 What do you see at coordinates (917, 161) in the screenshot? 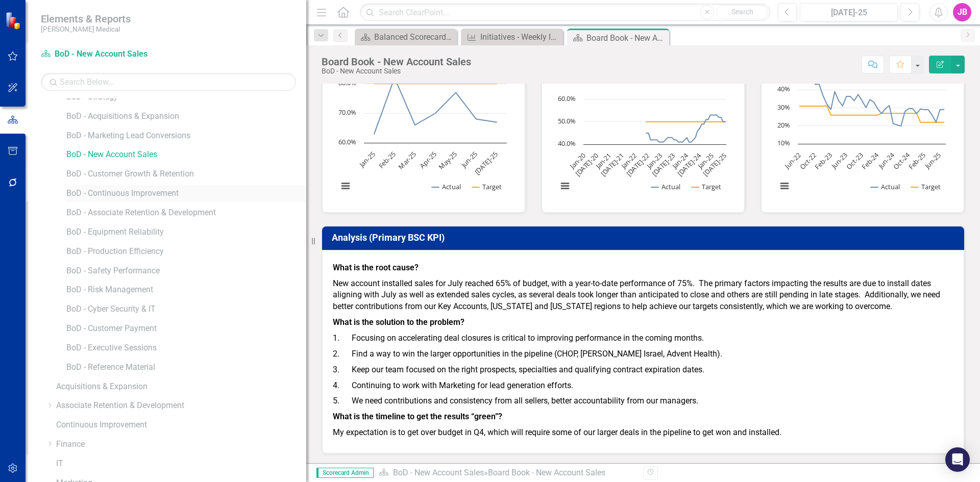
I see `text: Feb-25` at bounding box center [917, 161].